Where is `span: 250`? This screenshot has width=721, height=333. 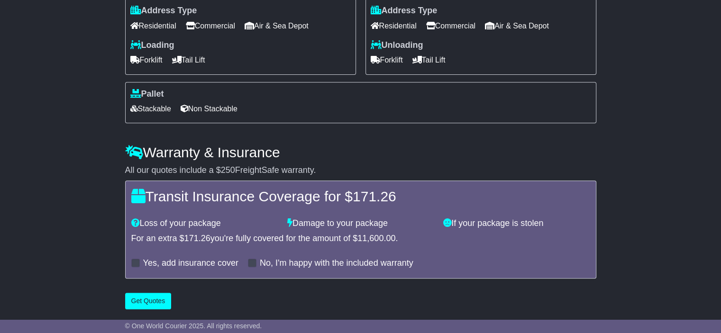 span: 250 is located at coordinates (228, 170).